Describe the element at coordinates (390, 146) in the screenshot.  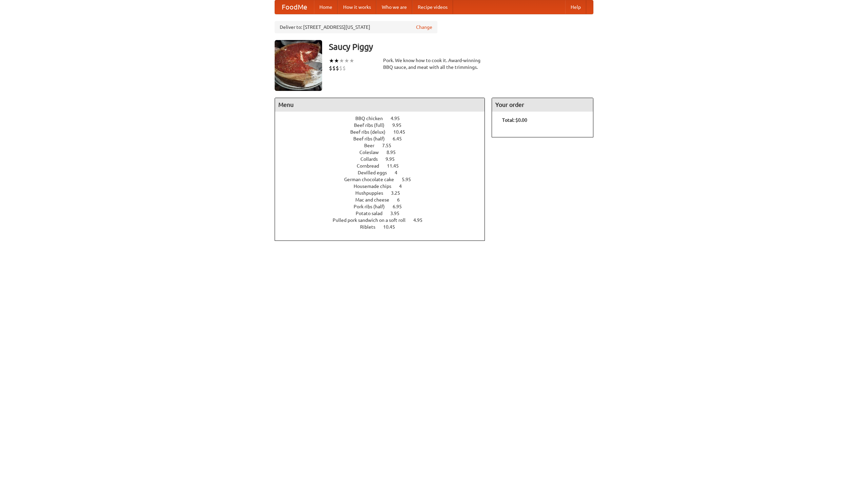
I see `span: 7.55` at that location.